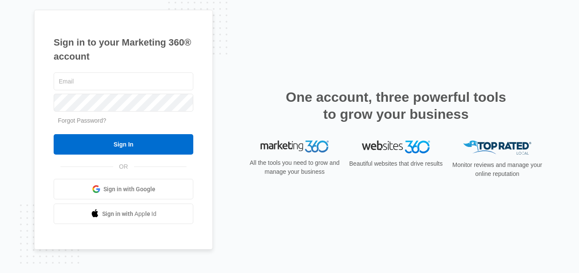  Describe the element at coordinates (295, 147) in the screenshot. I see `img: Marketing 360` at that location.